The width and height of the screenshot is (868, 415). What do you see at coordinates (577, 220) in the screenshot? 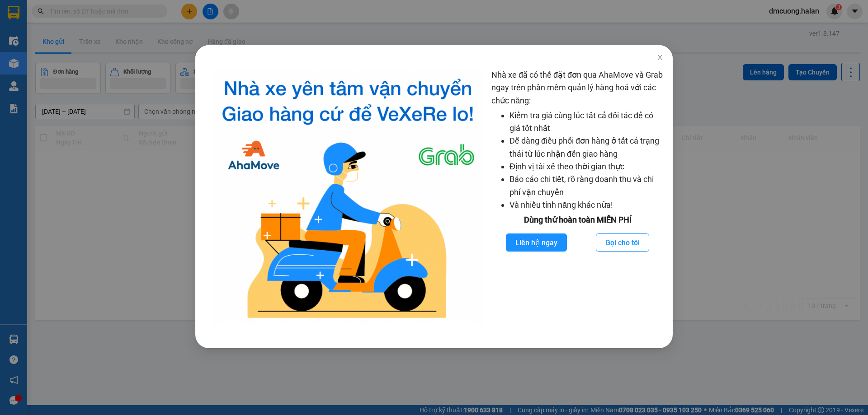
I see `div: Dùng thử hoàn toàn MIỄN PHÍ` at bounding box center [577, 220].